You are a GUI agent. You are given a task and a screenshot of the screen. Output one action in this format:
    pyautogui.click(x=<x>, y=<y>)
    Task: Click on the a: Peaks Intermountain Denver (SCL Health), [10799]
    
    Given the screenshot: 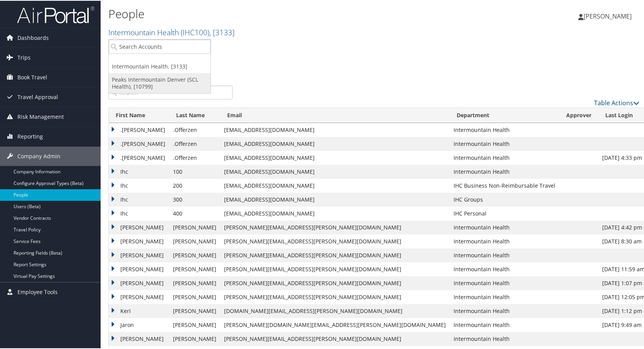 What is the action you would take?
    pyautogui.click(x=159, y=82)
    